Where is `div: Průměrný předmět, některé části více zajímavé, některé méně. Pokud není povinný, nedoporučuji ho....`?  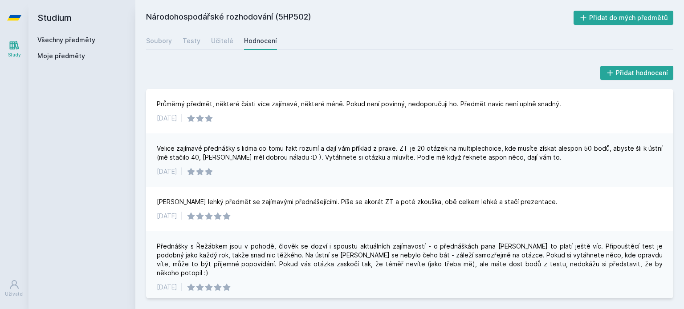
div: Průměrný předmět, některé části více zajímavé, některé méně. Pokud není povinný, nedoporučuji ho.... is located at coordinates (359, 104).